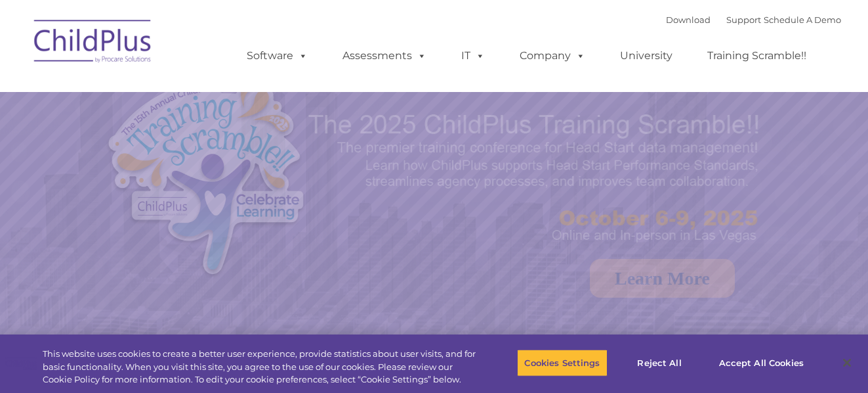  I want to click on img: ChildPlus by Procare Solutions, so click(93, 43).